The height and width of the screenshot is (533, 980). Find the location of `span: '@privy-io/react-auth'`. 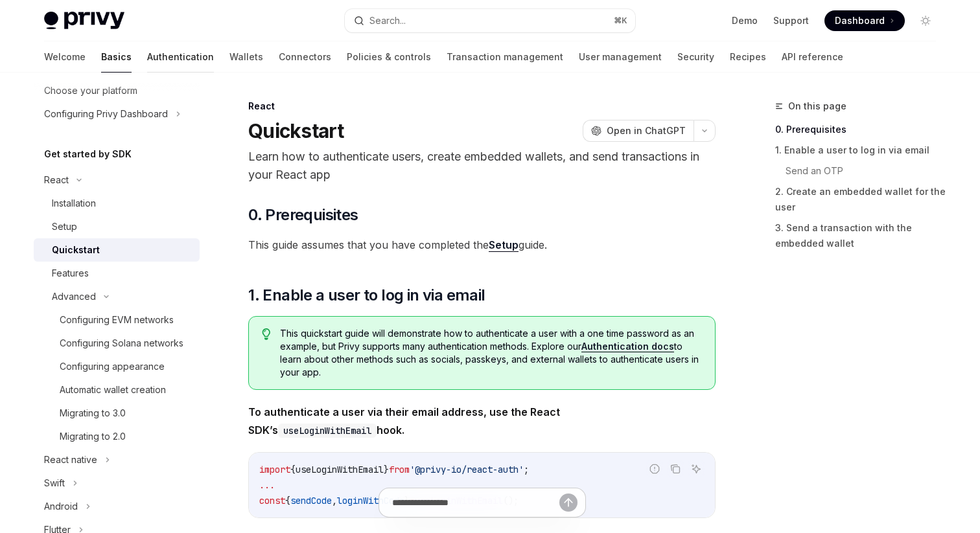

span: '@privy-io/react-auth' is located at coordinates (467, 469).